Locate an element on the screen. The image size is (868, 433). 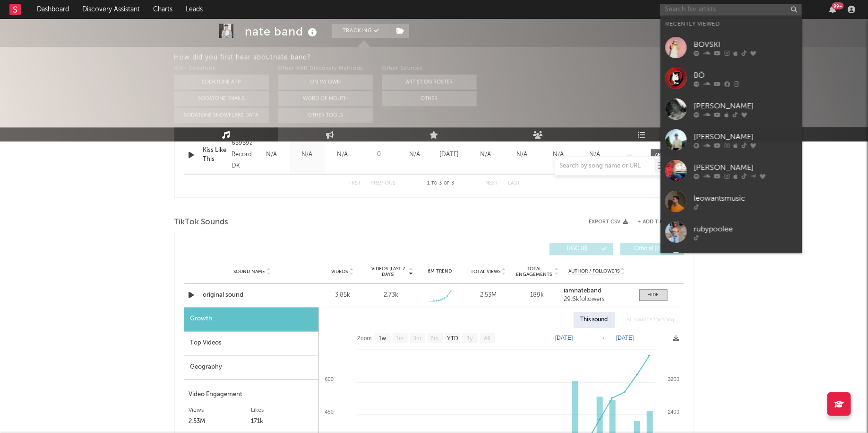
div: Geography is located at coordinates (251, 367).